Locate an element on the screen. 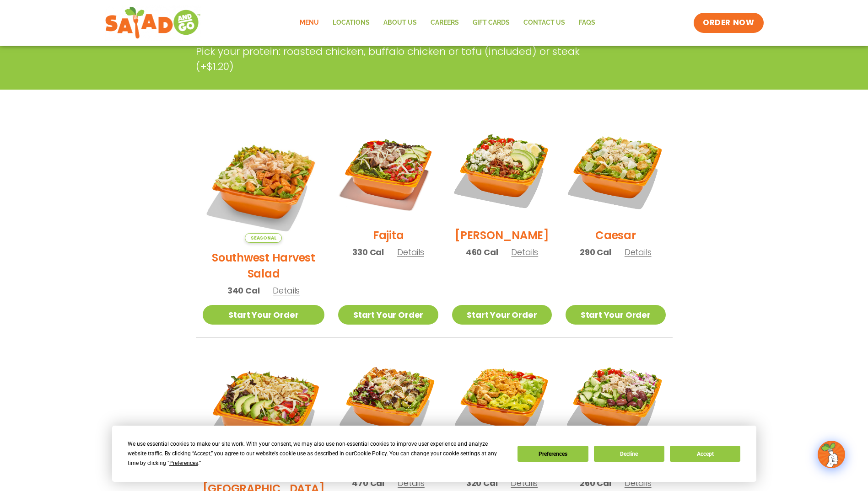 The width and height of the screenshot is (868, 491). span: Cookie Policy is located at coordinates (370, 453).